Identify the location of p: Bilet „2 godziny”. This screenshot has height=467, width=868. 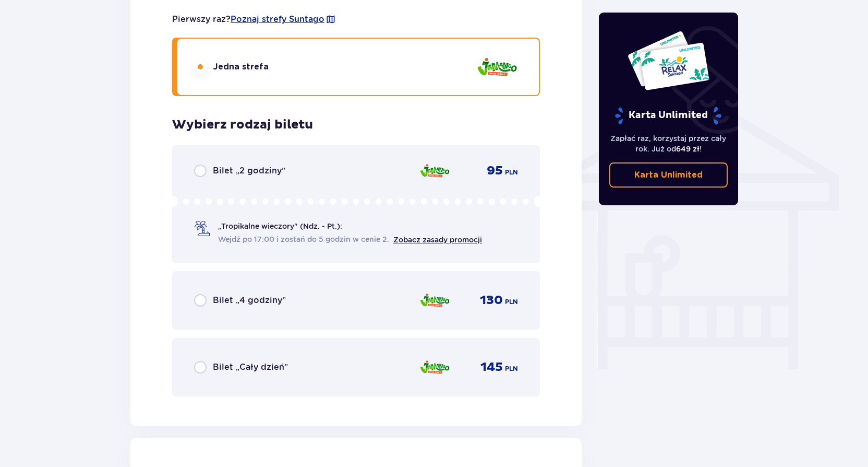
(249, 171).